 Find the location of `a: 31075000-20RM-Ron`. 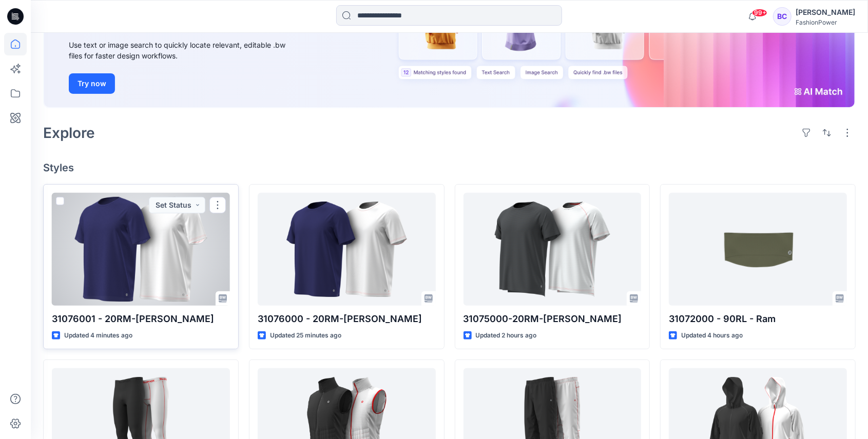

a: 31075000-20RM-Ron is located at coordinates (552, 249).